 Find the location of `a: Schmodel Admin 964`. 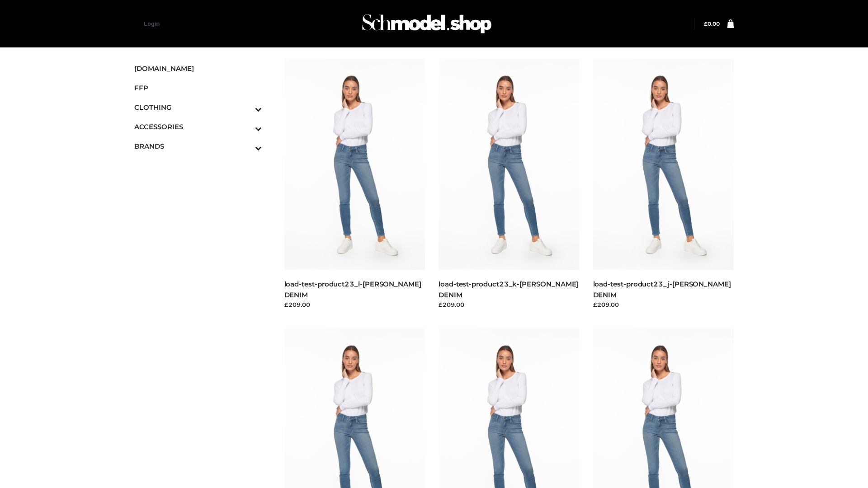

a: Schmodel Admin 964 is located at coordinates (427, 23).